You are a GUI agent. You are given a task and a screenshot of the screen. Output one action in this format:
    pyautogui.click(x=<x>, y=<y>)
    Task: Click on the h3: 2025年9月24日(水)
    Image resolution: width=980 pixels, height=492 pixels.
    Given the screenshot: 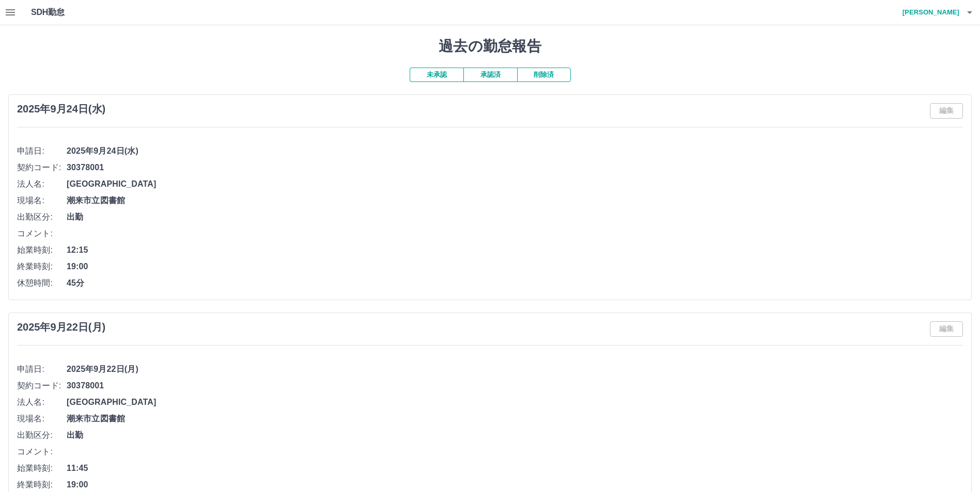 What is the action you would take?
    pyautogui.click(x=61, y=109)
    